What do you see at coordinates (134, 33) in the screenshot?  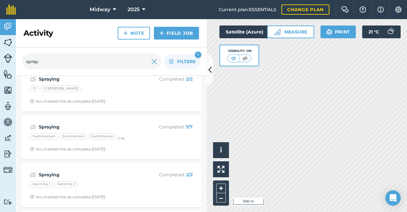 I see `a: Note` at bounding box center [134, 33].